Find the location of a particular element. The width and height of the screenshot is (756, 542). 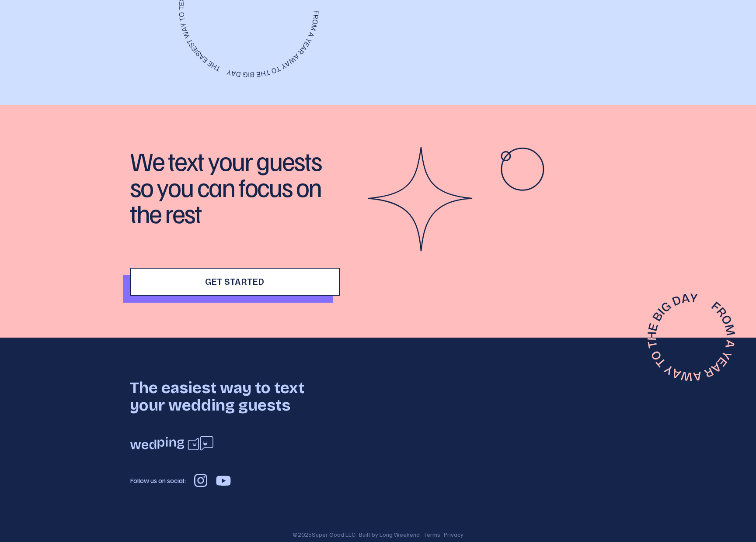

a: Built by Long Weekend is located at coordinates (389, 535).